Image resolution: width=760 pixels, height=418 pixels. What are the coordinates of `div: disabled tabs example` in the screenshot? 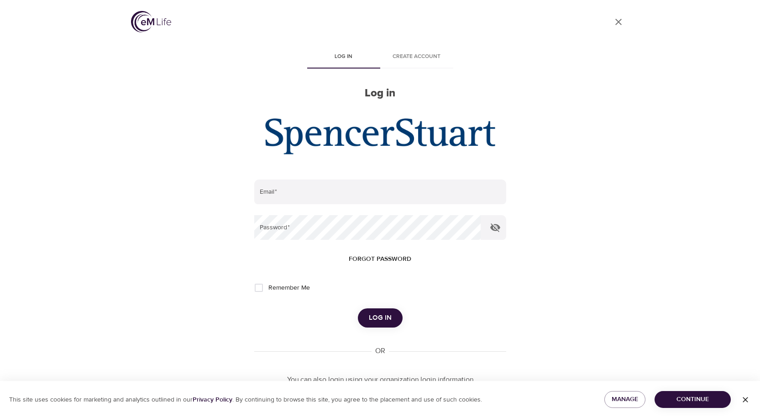 It's located at (380, 58).